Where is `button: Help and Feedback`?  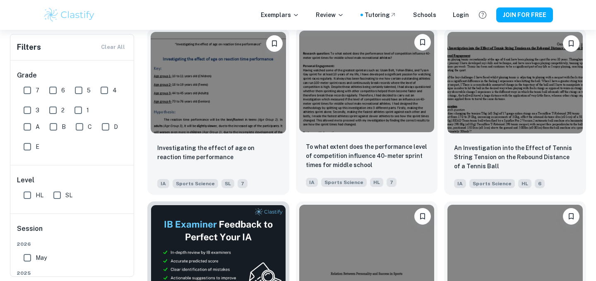
button: Help and Feedback is located at coordinates (482, 15).